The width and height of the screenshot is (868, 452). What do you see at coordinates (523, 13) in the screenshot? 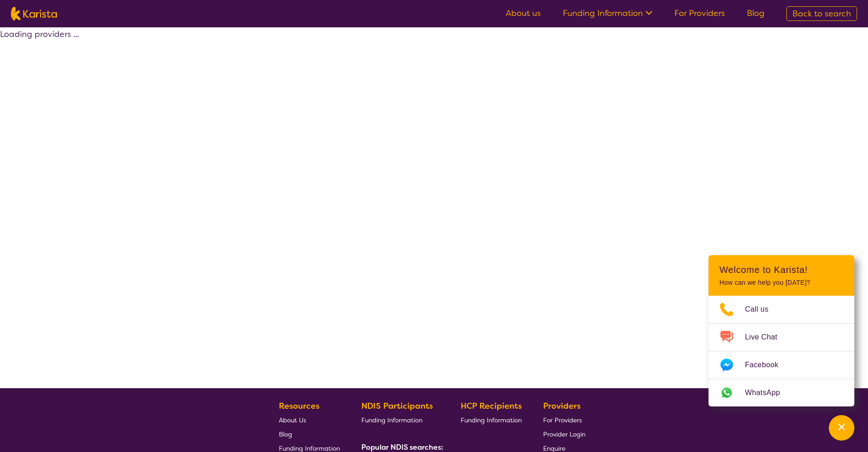
I see `a: About us` at bounding box center [523, 13].